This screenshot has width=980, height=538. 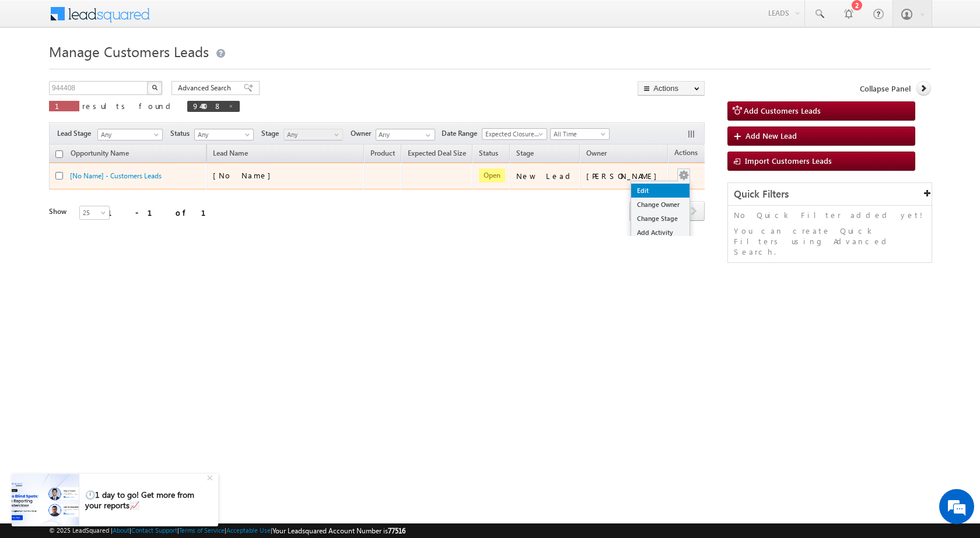 I want to click on span: Date Range, so click(x=461, y=133).